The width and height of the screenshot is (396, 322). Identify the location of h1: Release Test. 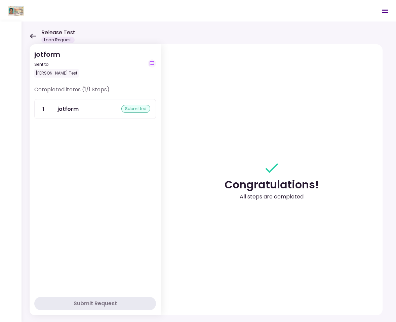
(58, 33).